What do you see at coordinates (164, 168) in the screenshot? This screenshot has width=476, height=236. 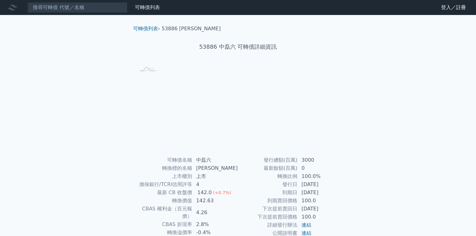 I see `td: 轉換標的名稱` at bounding box center [164, 168].